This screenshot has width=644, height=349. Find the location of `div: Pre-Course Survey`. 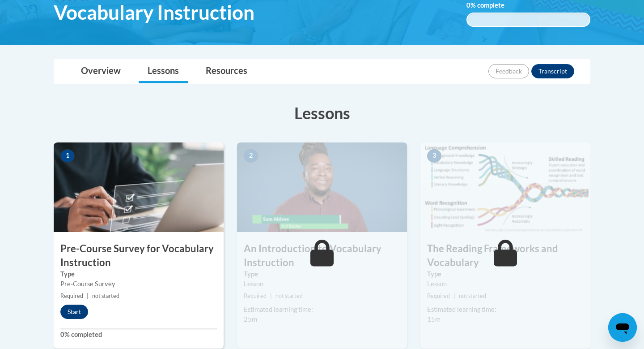

div: Pre-Course Survey is located at coordinates (139, 284).